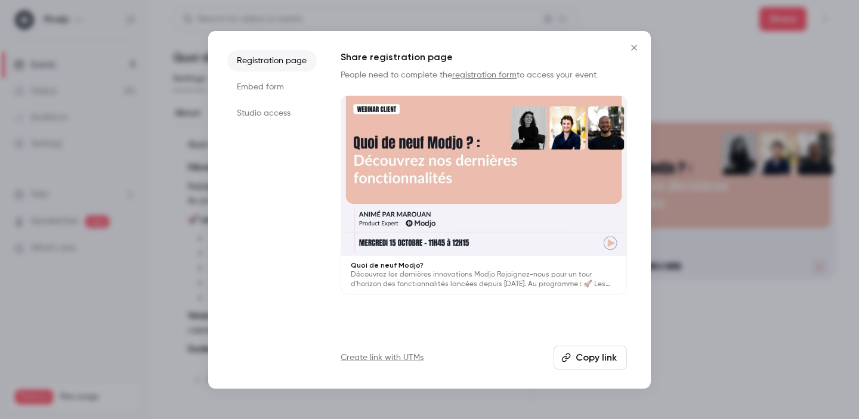 The width and height of the screenshot is (859, 419). I want to click on p: Quoi de neuf Modjo?, so click(484, 265).